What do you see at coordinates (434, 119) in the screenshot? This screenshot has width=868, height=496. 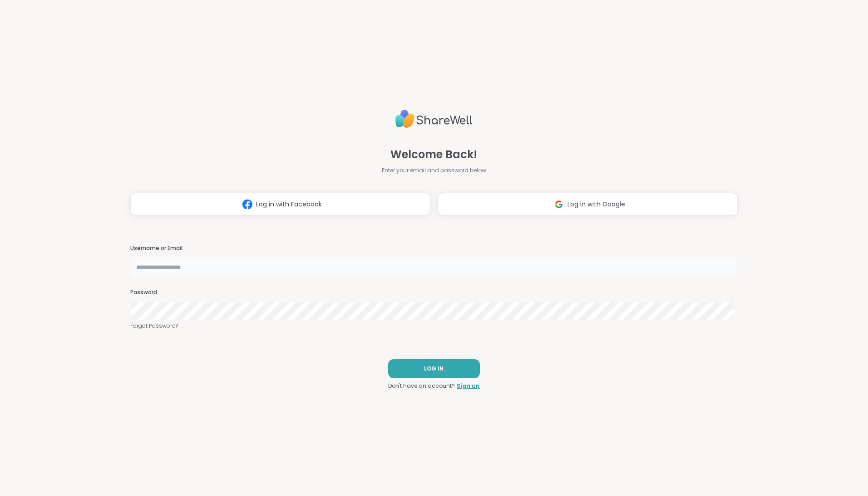 I see `img: ShareWell Logo` at bounding box center [434, 119].